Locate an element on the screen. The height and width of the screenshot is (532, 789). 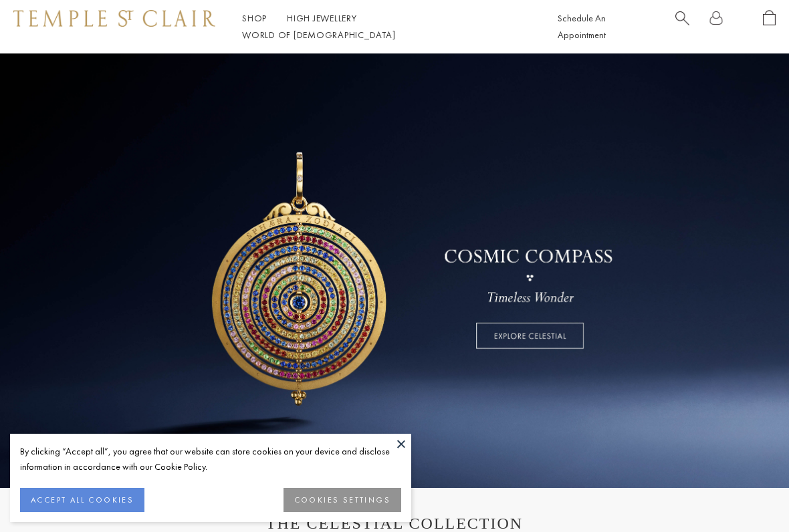
nav: Main navigation is located at coordinates (385, 27).